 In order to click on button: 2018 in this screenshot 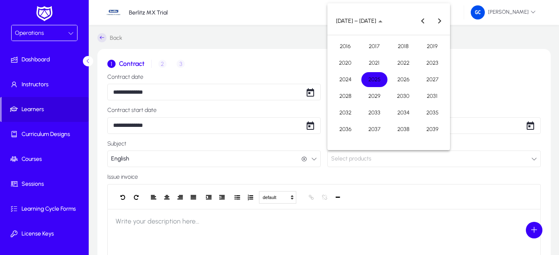, I will do `click(403, 46)`.